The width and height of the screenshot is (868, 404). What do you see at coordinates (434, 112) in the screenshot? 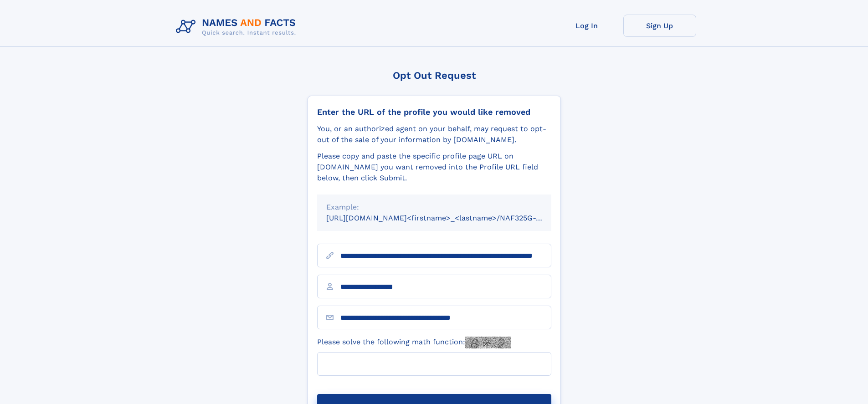
I see `div: Enter the URL of the profile you would like removed` at bounding box center [434, 112].